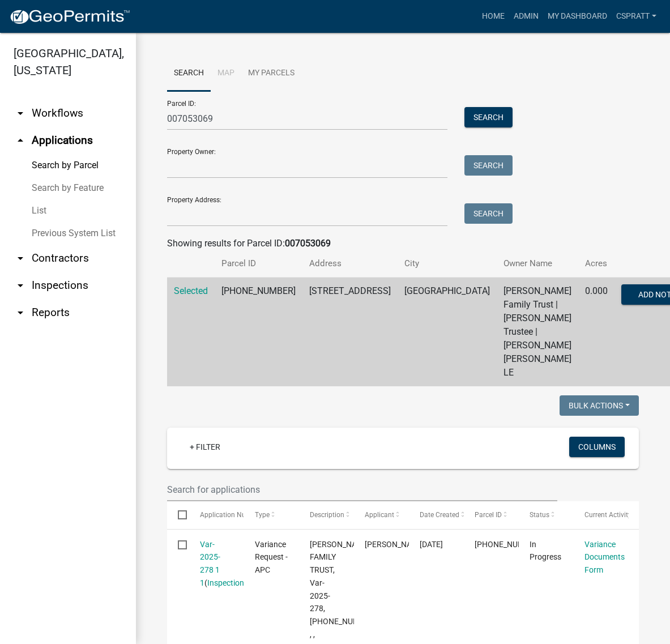 This screenshot has width=670, height=644. Describe the element at coordinates (599, 406) in the screenshot. I see `button: Bulk Actions` at that location.